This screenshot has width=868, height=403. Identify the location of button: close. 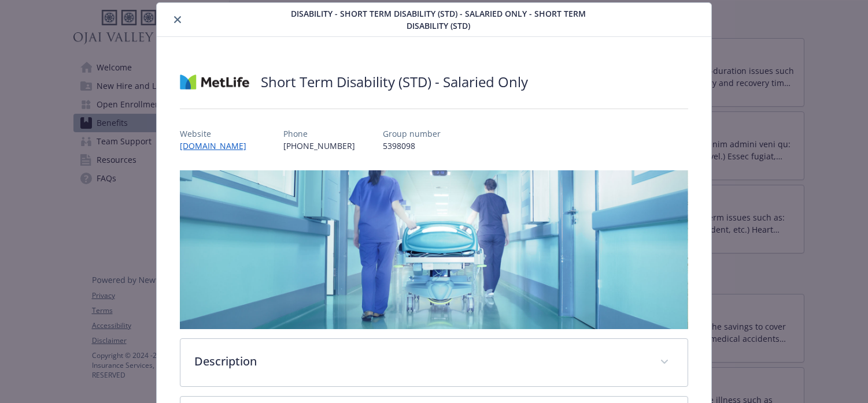
(178, 20).